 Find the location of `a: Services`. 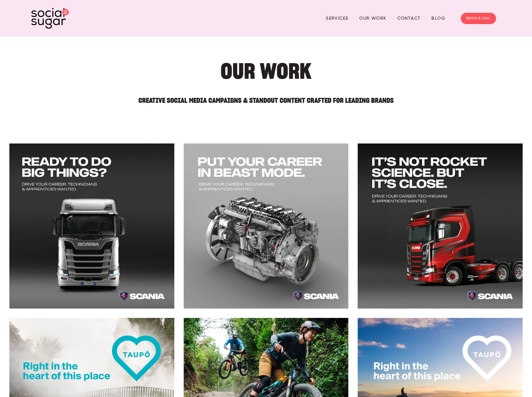

a: Services is located at coordinates (337, 18).